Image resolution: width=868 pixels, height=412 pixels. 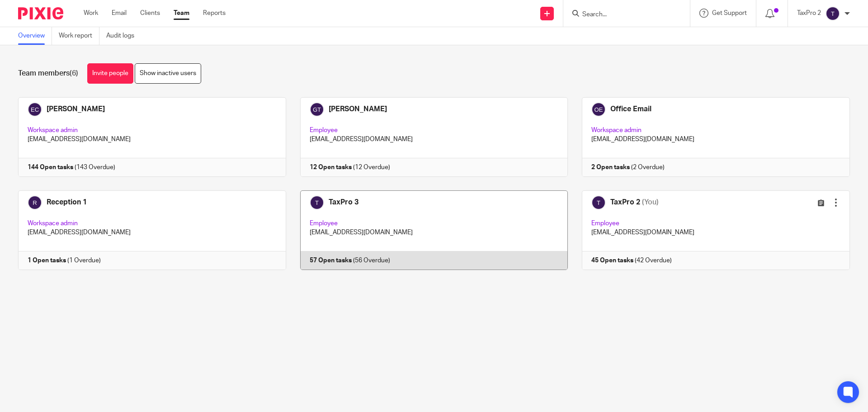 What do you see at coordinates (181, 13) in the screenshot?
I see `a: Team` at bounding box center [181, 13].